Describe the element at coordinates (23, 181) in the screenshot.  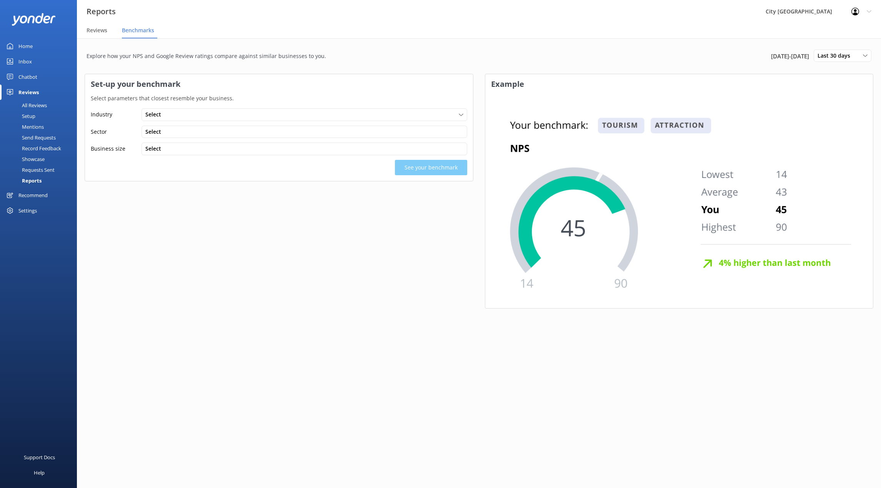
I see `div: Reports` at that location.